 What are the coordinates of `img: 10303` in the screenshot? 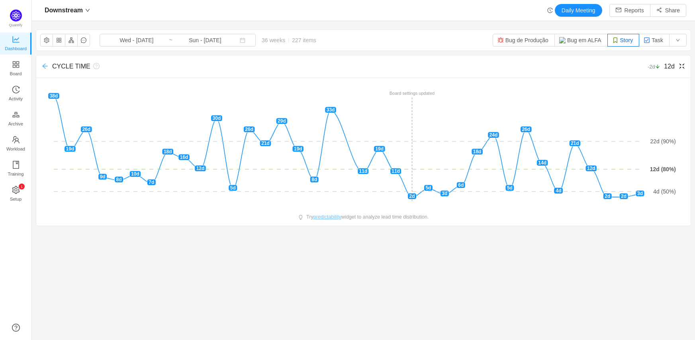 It's located at (501, 40).